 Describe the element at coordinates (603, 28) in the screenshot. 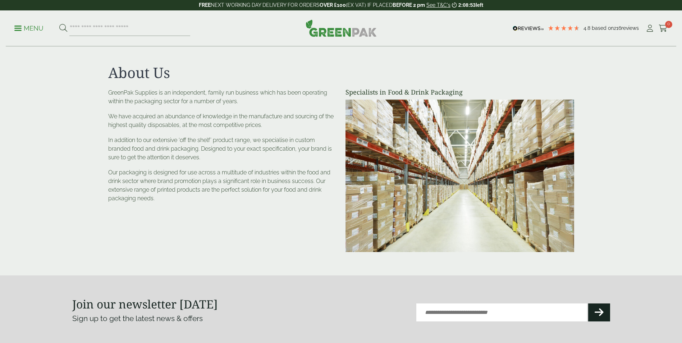

I see `span: Based on` at that location.